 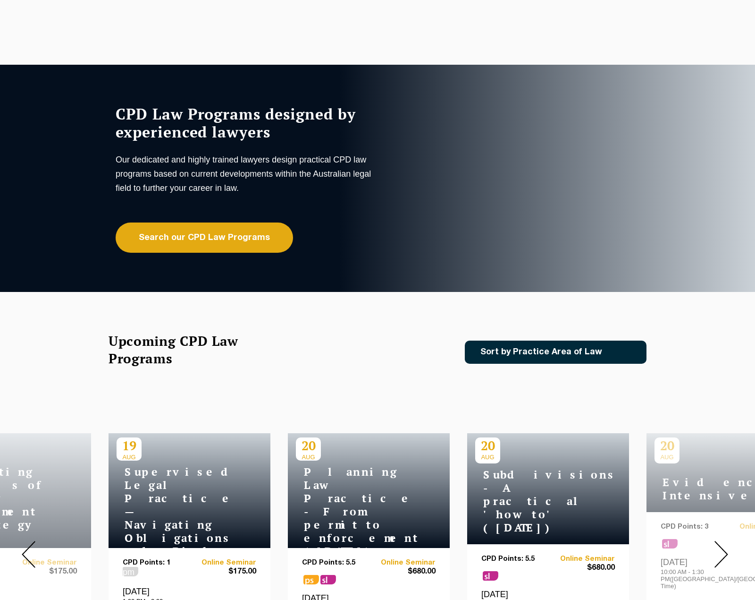 I want to click on p: CPD Points: 1, so click(x=156, y=562).